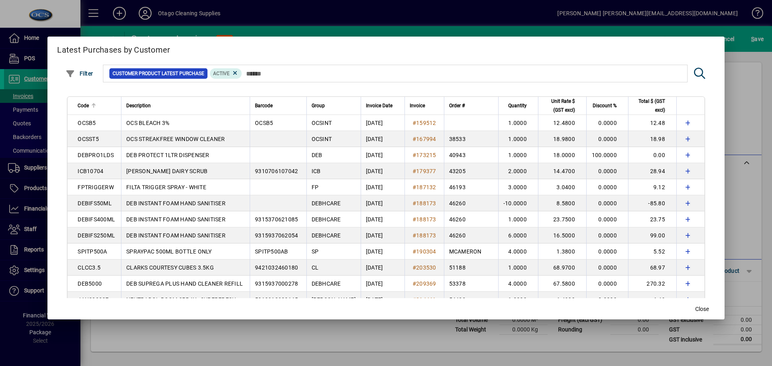 Image resolution: width=772 pixels, height=366 pixels. What do you see at coordinates (89, 268) in the screenshot?
I see `span: CLCC3.5` at bounding box center [89, 268].